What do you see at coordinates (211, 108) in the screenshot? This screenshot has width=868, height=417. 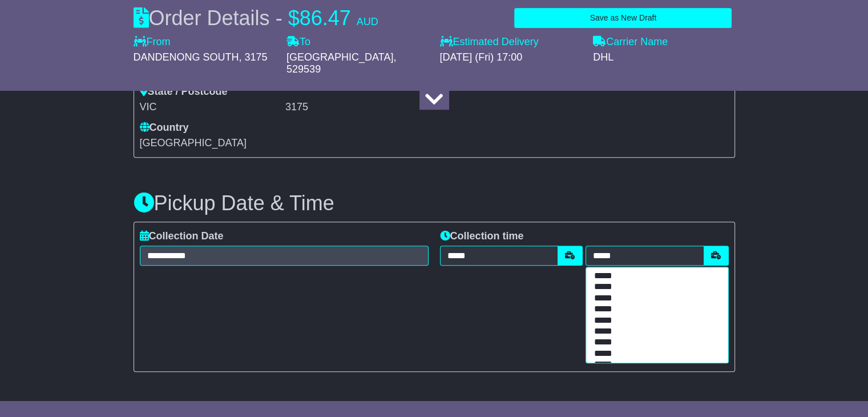 I see `div: VIC` at bounding box center [211, 108].